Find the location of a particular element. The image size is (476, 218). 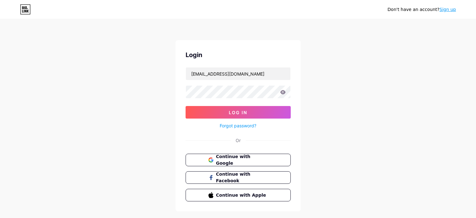

div: Don't have an account? is located at coordinates (422, 9).